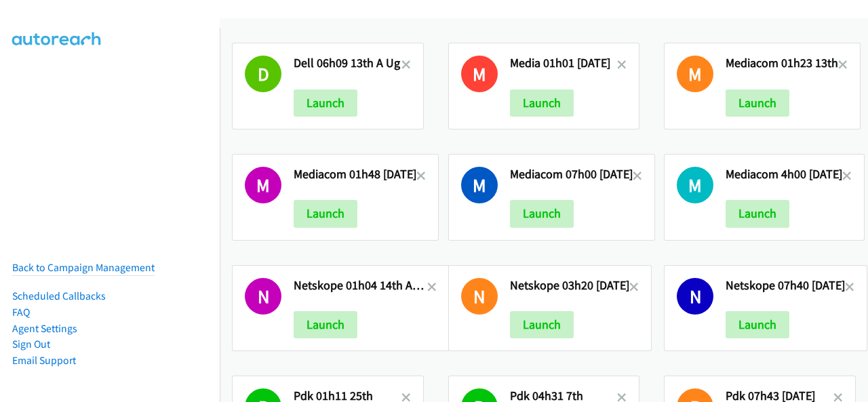 This screenshot has height=402, width=868. Describe the element at coordinates (44, 359) in the screenshot. I see `a: Email Support` at that location.